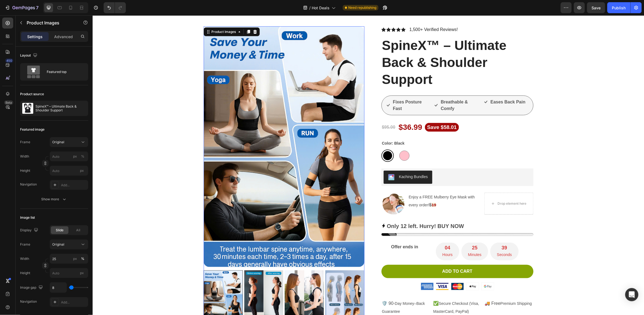  What do you see at coordinates (28, 108) in the screenshot?
I see `img: product feature img` at bounding box center [28, 108].